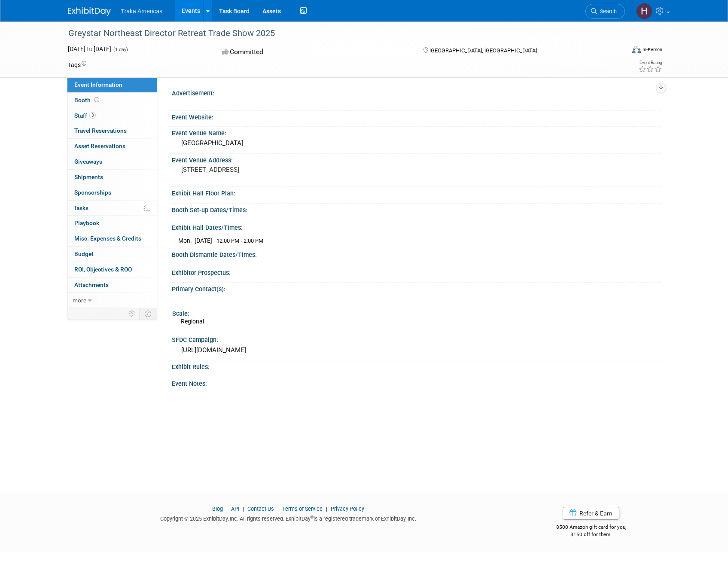 The image size is (728, 561). I want to click on div: Advertisement:, so click(416, 92).